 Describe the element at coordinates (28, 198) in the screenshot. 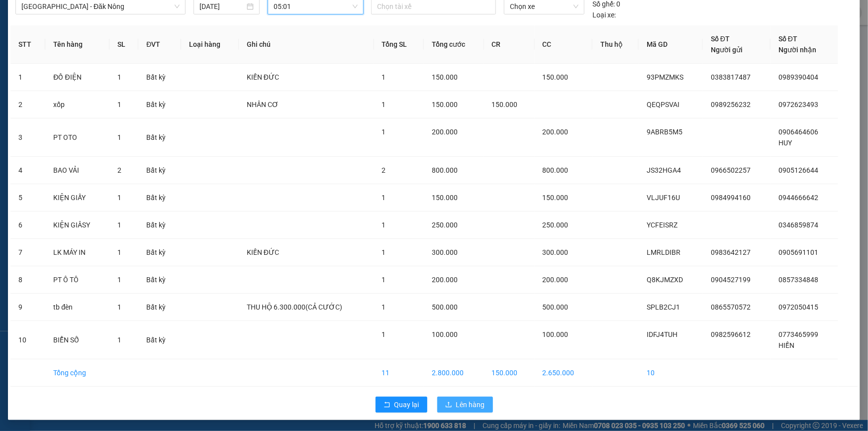

I see `td: 5` at that location.